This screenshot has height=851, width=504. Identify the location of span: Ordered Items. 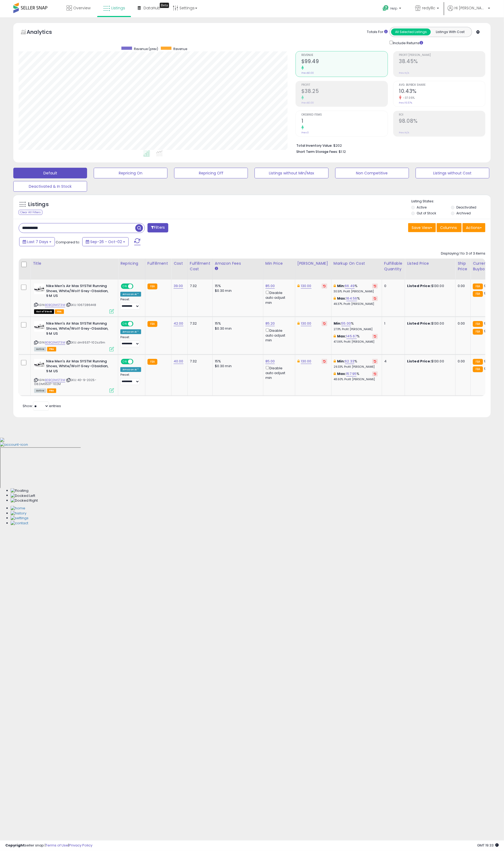
(344, 115).